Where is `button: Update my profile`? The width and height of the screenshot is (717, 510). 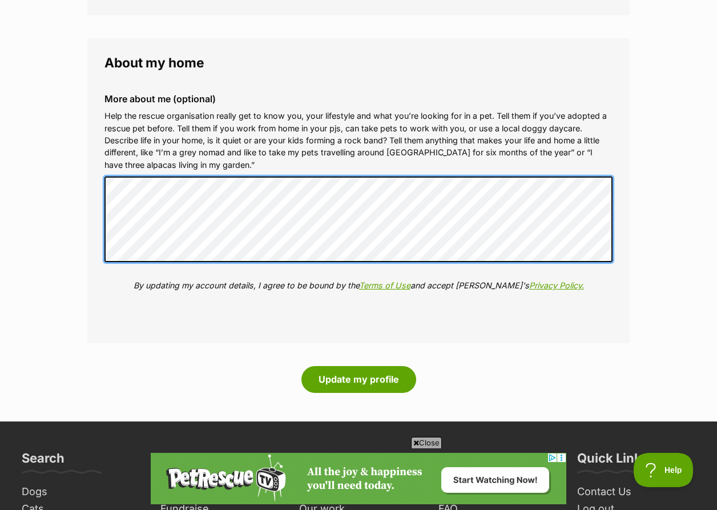
button: Update my profile is located at coordinates (359, 379).